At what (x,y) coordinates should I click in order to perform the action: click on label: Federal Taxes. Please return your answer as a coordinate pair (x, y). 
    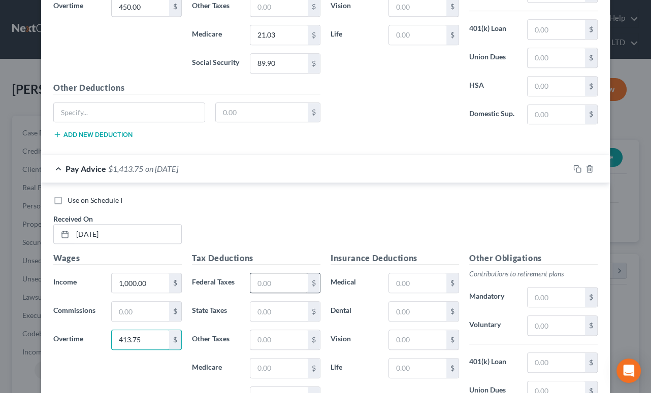
    Looking at the image, I should click on (216, 283).